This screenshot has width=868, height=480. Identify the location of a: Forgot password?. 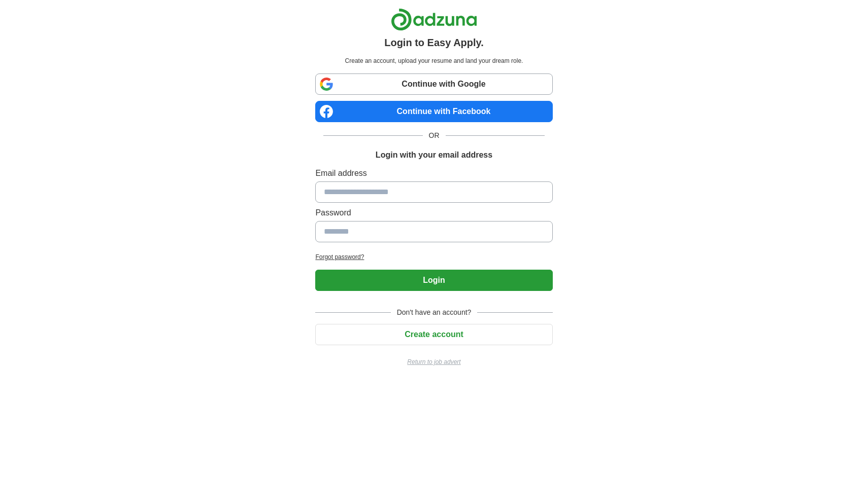
(434, 257).